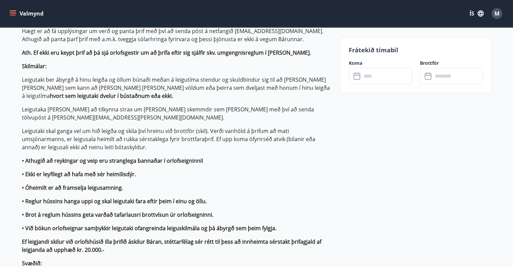 The width and height of the screenshot is (513, 267). Describe the element at coordinates (79, 174) in the screenshot. I see `strong: • Ekki er leyfilegt að hafa með sér heimilisdýr.` at that location.